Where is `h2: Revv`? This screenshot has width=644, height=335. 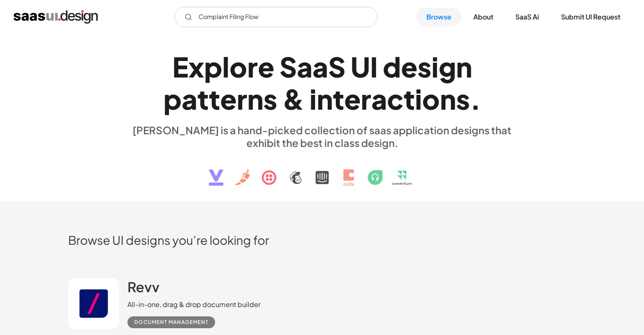
h2: Revv is located at coordinates (144, 287).